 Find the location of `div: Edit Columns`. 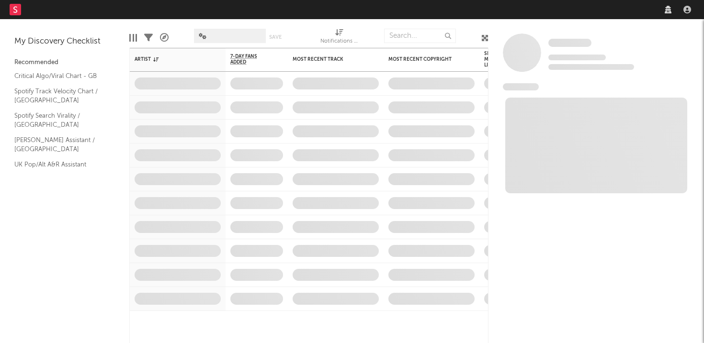

div: Edit Columns is located at coordinates (133, 38).